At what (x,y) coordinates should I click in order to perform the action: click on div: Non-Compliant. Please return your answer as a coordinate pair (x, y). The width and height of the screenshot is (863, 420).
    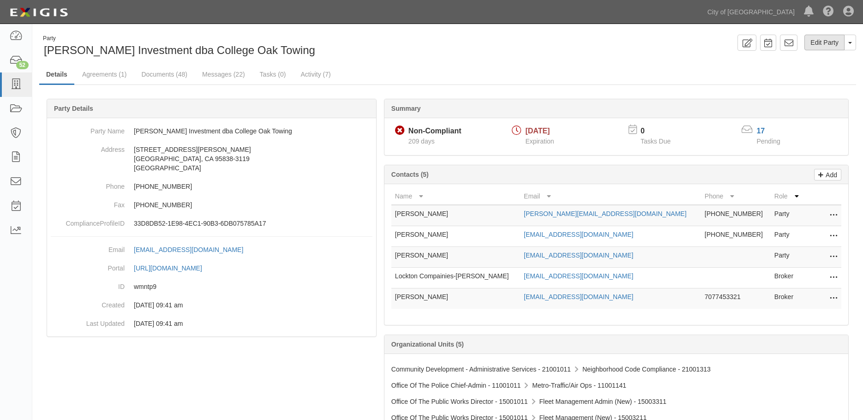
    Looking at the image, I should click on (435, 131).